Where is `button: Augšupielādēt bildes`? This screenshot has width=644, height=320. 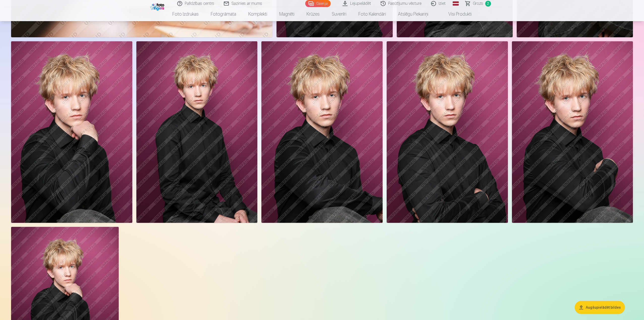 button: Augšupielādēt bildes is located at coordinates (600, 307).